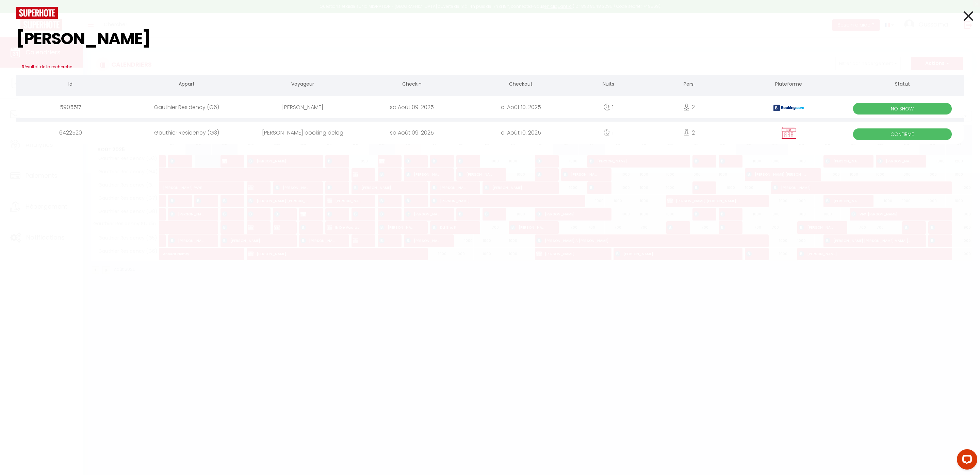 Image resolution: width=980 pixels, height=475 pixels. I want to click on span: No Show, so click(902, 109).